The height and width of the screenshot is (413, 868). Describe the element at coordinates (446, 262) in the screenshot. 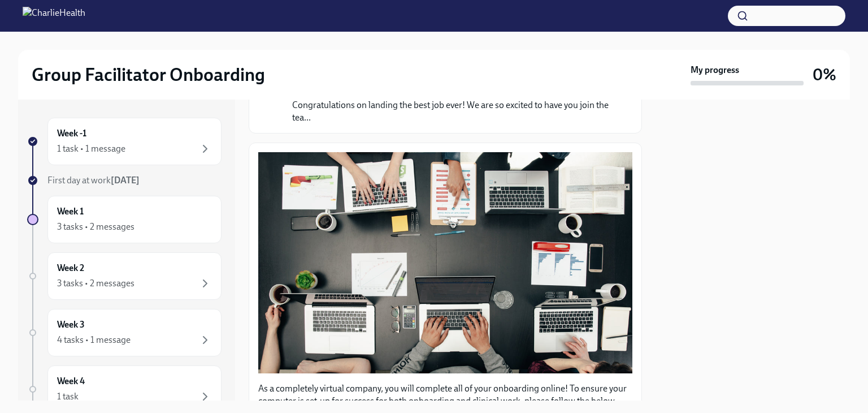

I see `button: Zoom image` at that location.